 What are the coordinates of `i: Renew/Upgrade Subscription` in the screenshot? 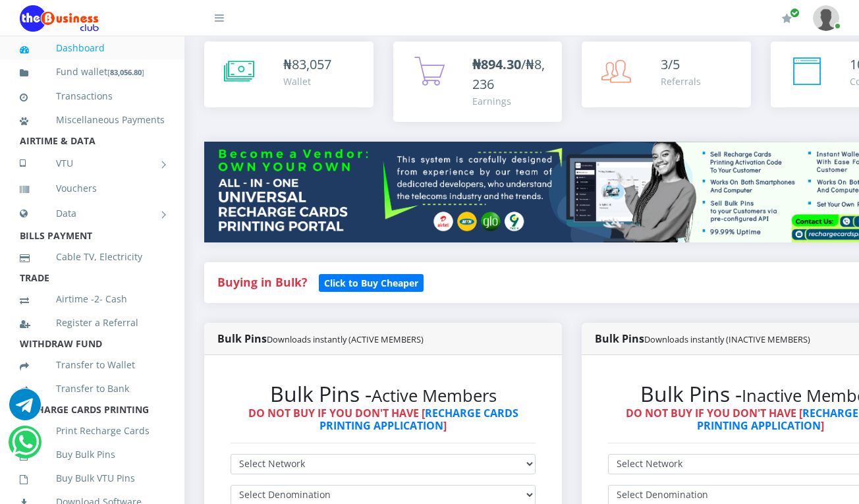 It's located at (787, 18).